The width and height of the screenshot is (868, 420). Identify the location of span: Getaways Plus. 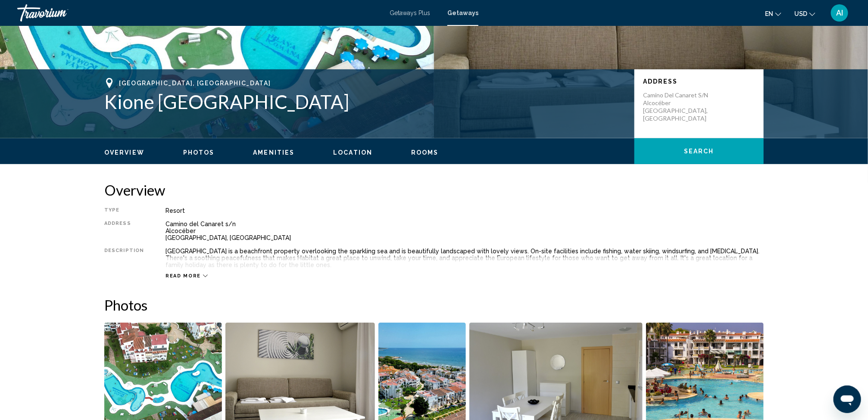
(410, 13).